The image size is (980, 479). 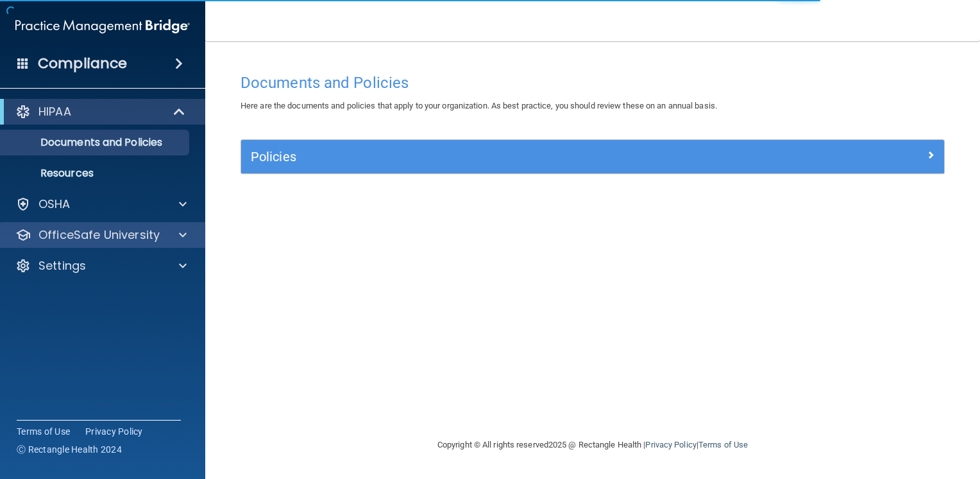 What do you see at coordinates (62, 266) in the screenshot?
I see `p: Settings` at bounding box center [62, 266].